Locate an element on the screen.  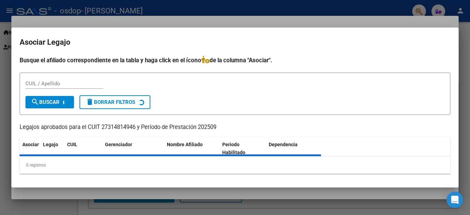
button: Buscar is located at coordinates (50, 102).